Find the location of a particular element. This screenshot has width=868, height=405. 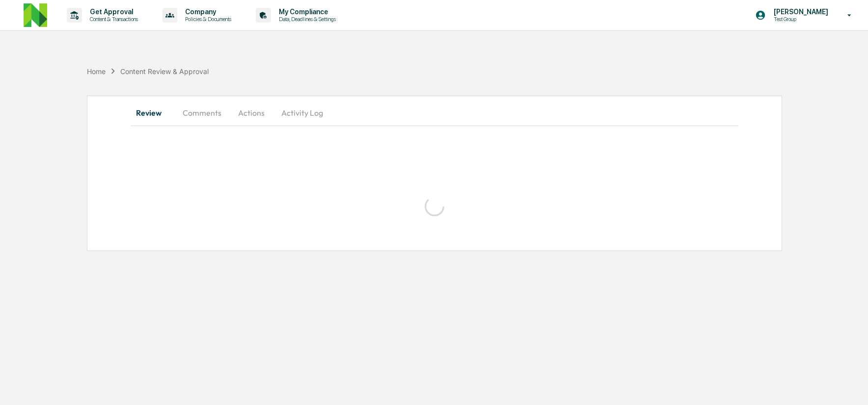

button: Review is located at coordinates (153, 113).